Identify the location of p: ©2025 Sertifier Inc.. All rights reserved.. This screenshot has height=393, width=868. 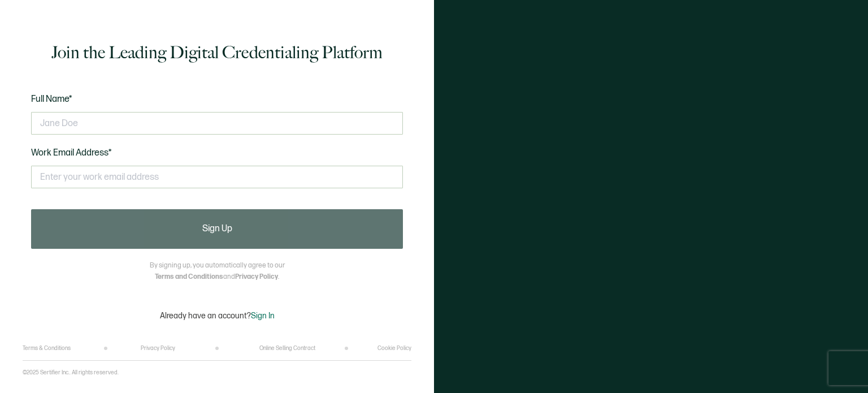
(70, 373).